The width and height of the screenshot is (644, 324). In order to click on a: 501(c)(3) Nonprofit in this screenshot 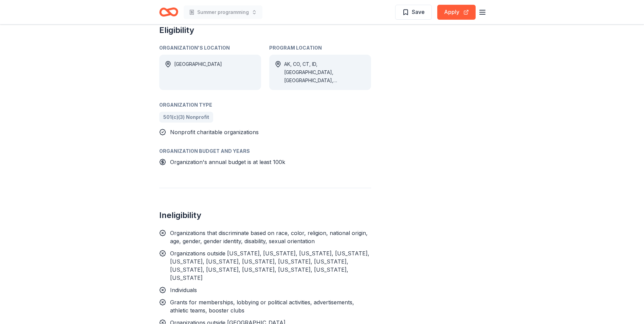, I will do `click(186, 117)`.